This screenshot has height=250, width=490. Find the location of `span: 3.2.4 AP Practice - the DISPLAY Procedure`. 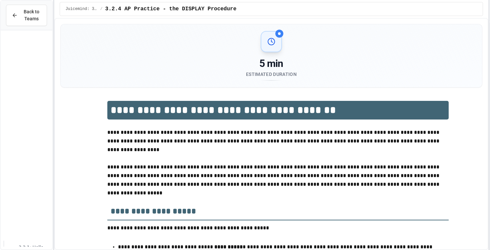

span: 3.2.4 AP Practice - the DISPLAY Procedure is located at coordinates (171, 9).